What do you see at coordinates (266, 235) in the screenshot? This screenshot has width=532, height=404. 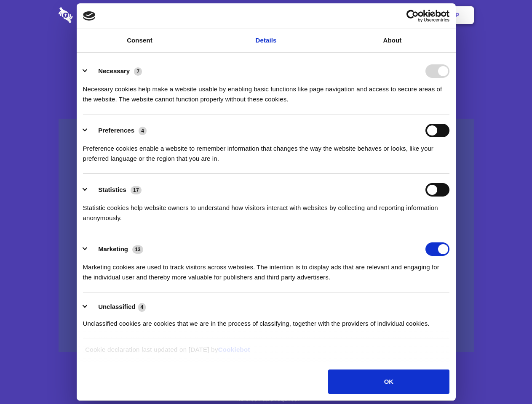 I see `a: Wistia video thumbnail` at bounding box center [266, 235].